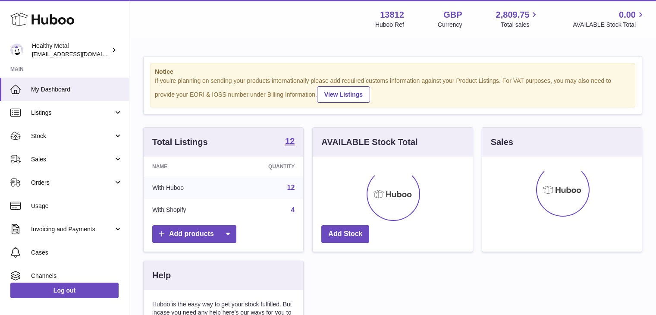 The height and width of the screenshot is (315, 656). What do you see at coordinates (392, 72) in the screenshot?
I see `strong: Notice` at bounding box center [392, 72].